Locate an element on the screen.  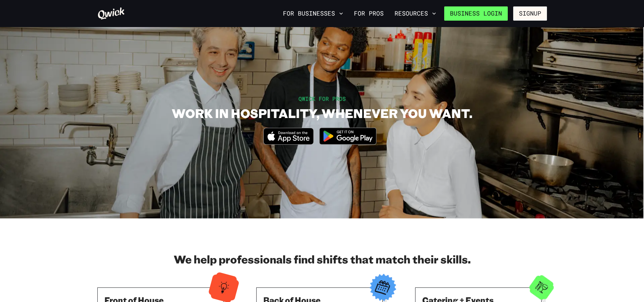
button: For Businesses is located at coordinates (313, 13).